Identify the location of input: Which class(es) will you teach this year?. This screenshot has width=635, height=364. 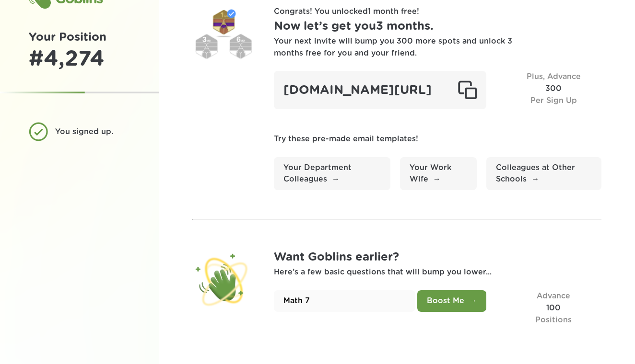
(344, 301).